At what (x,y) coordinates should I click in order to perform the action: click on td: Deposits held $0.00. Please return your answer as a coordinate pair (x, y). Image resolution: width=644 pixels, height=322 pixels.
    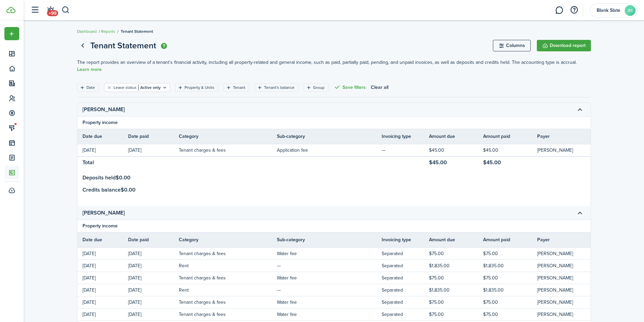
    Looking at the image, I should click on (107, 178).